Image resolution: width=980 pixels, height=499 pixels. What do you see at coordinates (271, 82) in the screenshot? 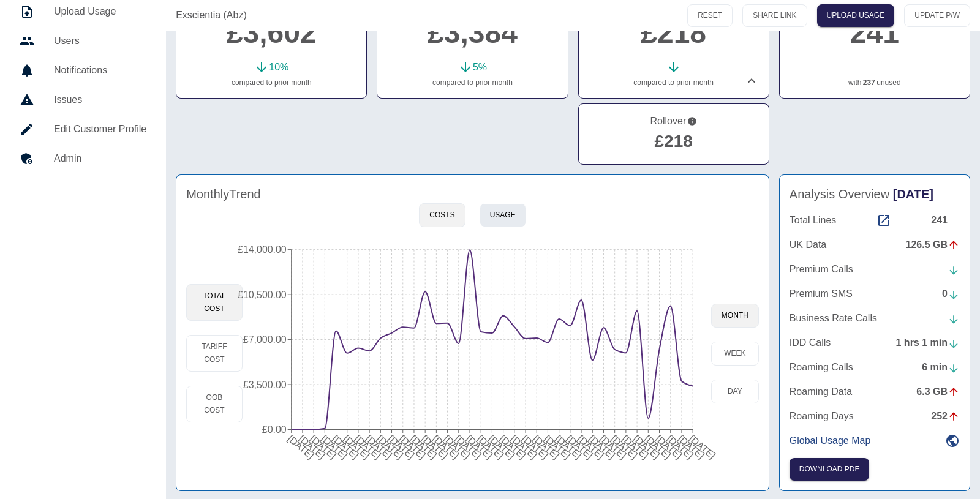
I see `p: compared to prior month` at bounding box center [271, 82].